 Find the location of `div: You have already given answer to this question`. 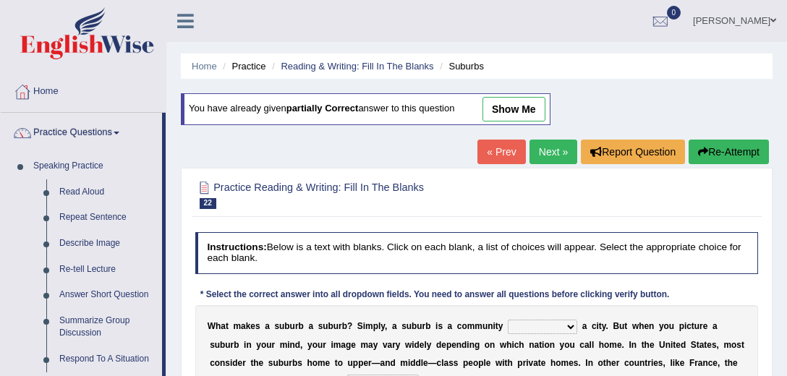

div: You have already given answer to this question is located at coordinates (365, 109).